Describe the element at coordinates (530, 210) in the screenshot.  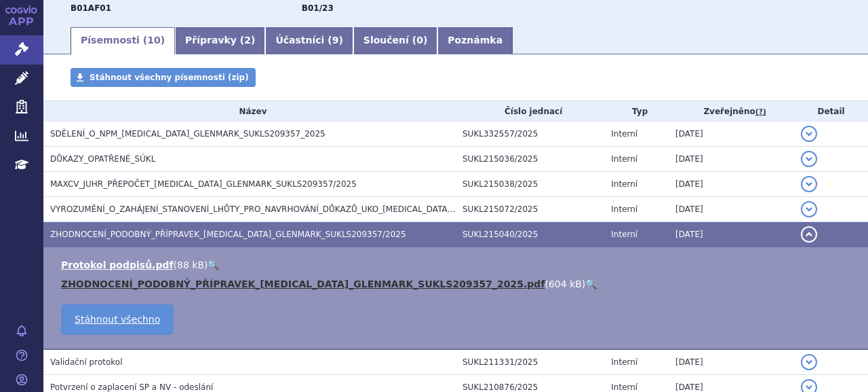
I see `td: SUKL215072/2025` at that location.